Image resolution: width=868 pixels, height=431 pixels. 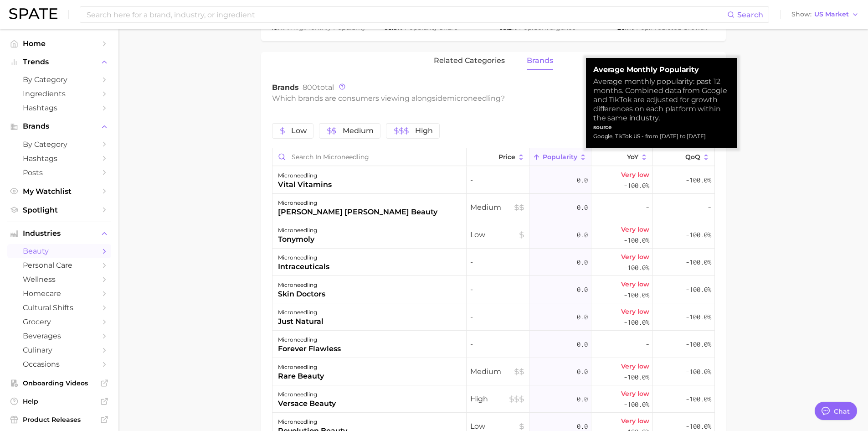 What do you see at coordinates (509, 28) in the screenshot?
I see `span: 63.2%` at bounding box center [509, 28].